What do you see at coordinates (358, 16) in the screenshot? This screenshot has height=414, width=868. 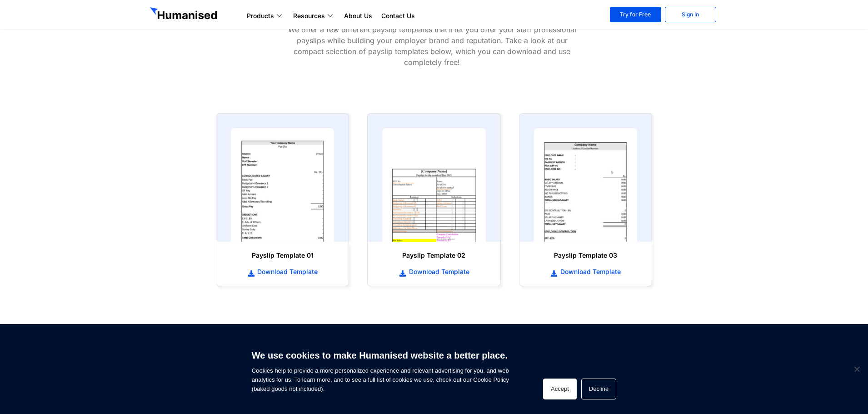 I see `a: About Us` at bounding box center [358, 16].